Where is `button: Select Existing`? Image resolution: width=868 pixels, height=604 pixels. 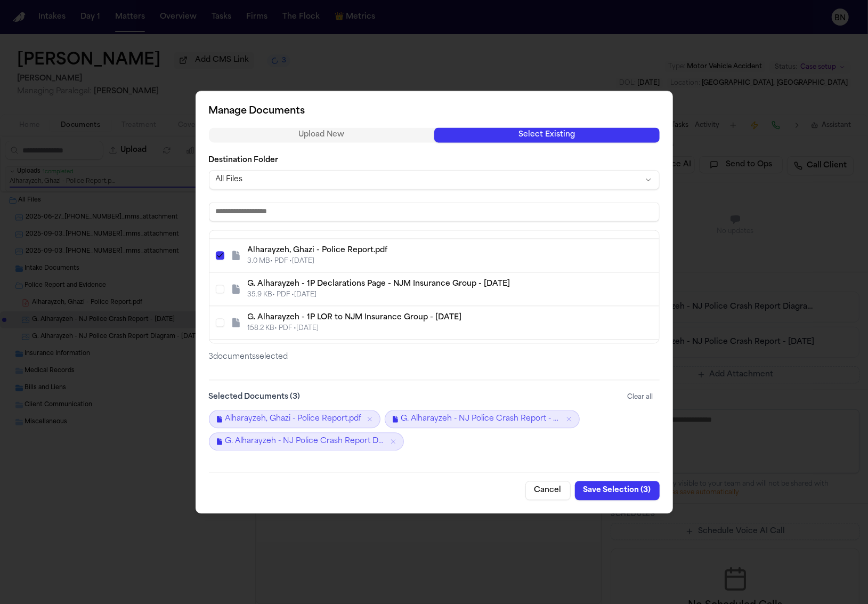
button: Select Existing is located at coordinates (547, 135).